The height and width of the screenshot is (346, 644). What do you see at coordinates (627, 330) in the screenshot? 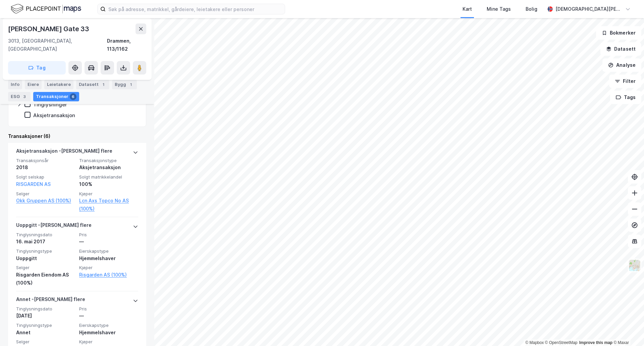
I see `div: Kontrollprogram for chat` at bounding box center [627, 330].